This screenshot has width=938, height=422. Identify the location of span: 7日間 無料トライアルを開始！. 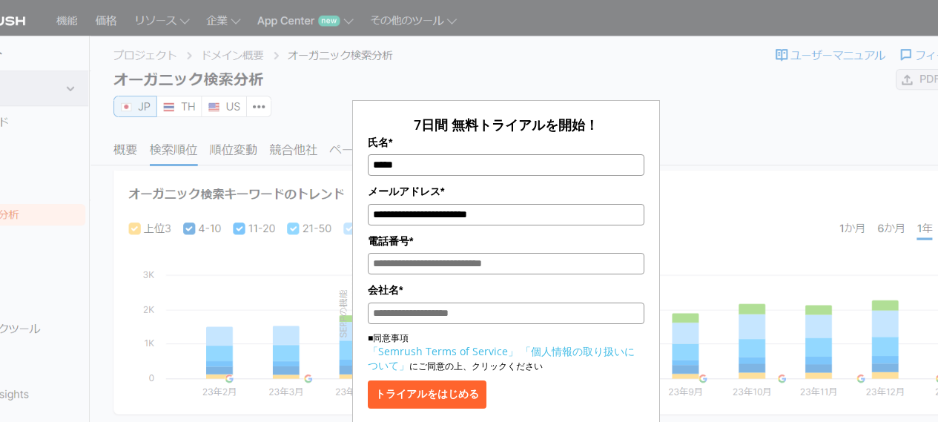
(505, 125).